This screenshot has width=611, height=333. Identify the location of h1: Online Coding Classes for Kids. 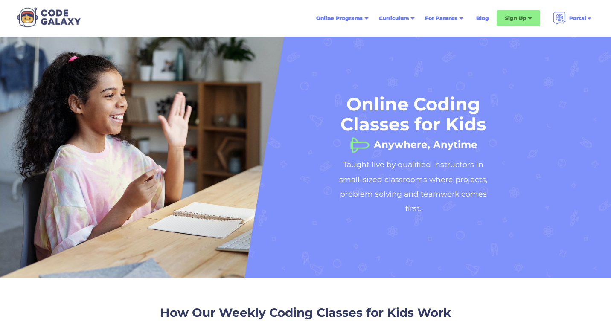
(413, 114).